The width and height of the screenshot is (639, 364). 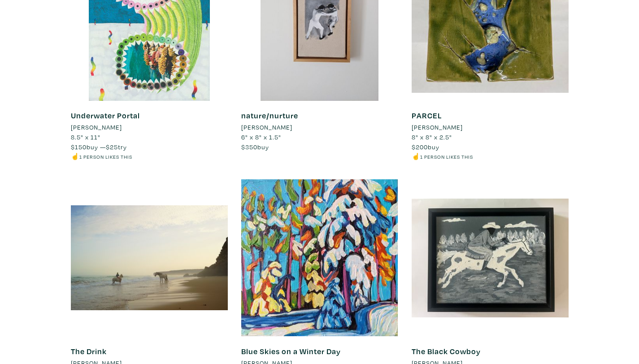 What do you see at coordinates (420, 146) in the screenshot?
I see `span: $200` at bounding box center [420, 146].